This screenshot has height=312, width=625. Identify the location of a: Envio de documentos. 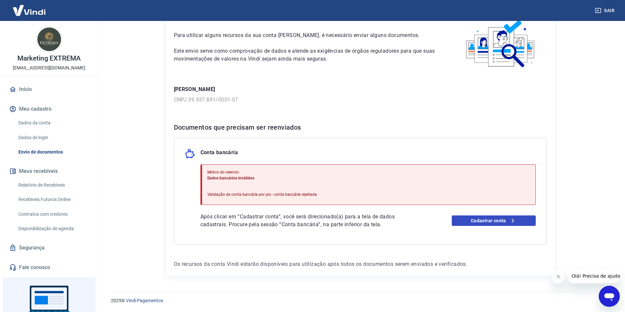
(53, 152).